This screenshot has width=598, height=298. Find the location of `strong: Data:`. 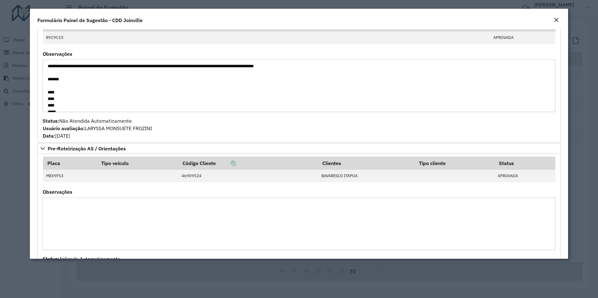

strong: Data: is located at coordinates (49, 136).